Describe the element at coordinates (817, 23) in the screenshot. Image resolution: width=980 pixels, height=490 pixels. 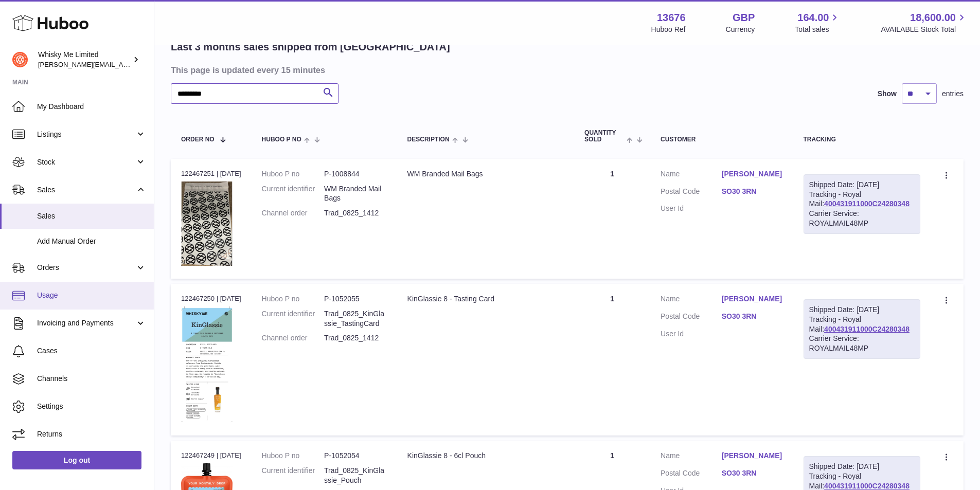
I see `a: 164.00 Total sales` at that location.